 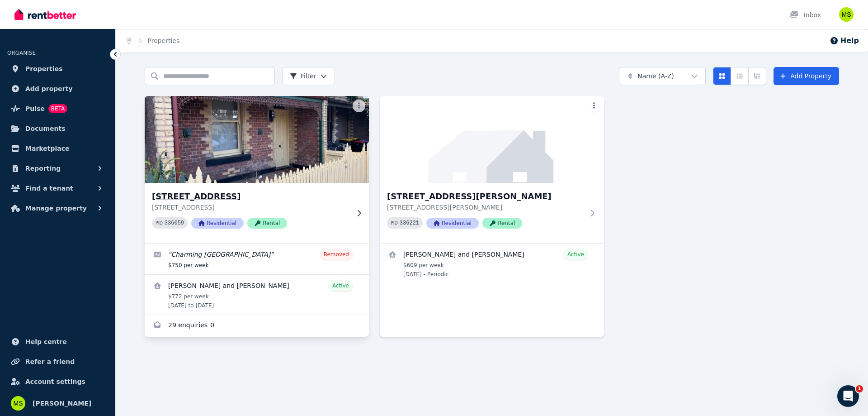 I want to click on nav: Breadcrumb, so click(x=153, y=41).